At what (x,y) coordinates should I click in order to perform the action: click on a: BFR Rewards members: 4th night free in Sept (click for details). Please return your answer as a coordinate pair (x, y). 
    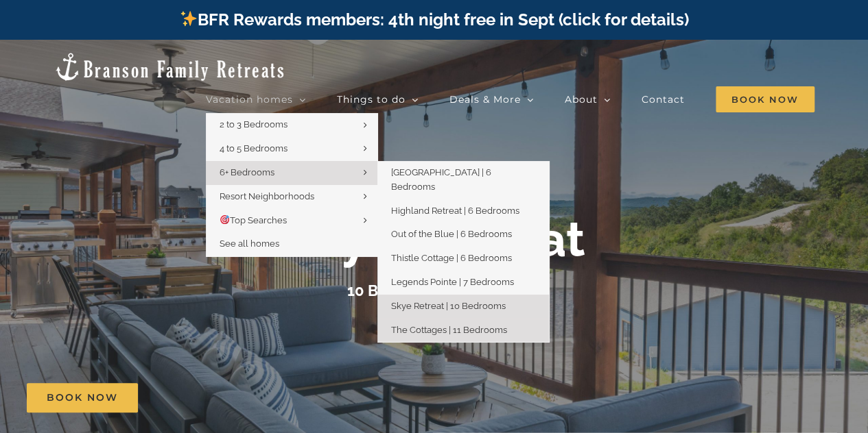
    Looking at the image, I should click on (433, 19).